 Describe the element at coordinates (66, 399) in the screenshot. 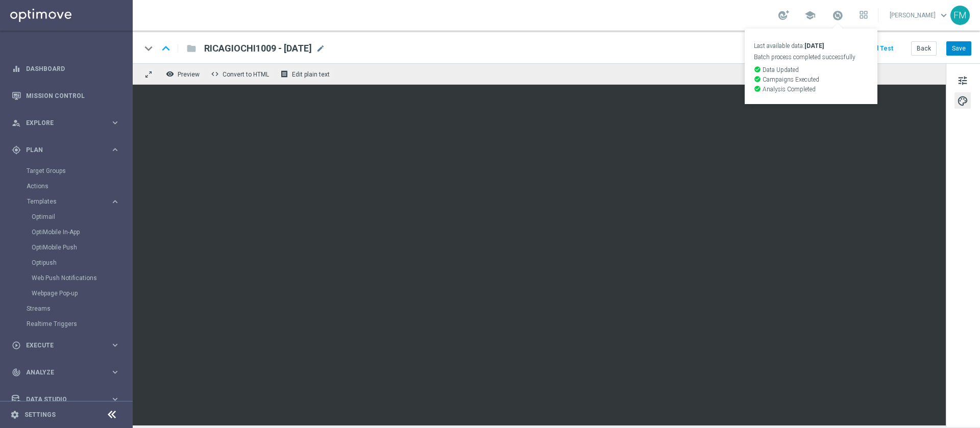

I see `div: Data Studio keyboard_arrow_right` at that location.